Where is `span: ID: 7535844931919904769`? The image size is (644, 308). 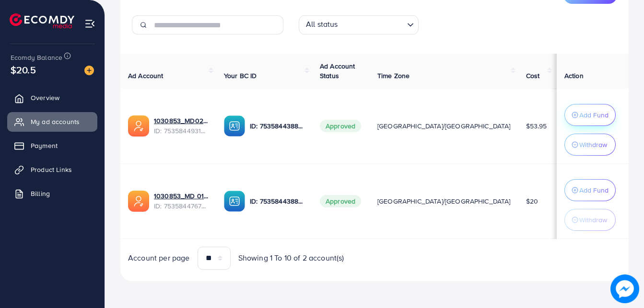
span: ID: 7535844931919904769 is located at coordinates (181, 131).